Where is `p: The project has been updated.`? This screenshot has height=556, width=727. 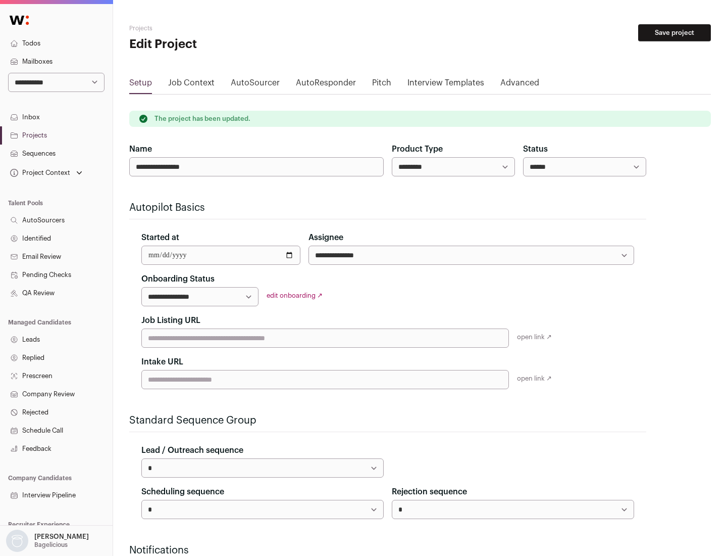
p: The project has been updated. is located at coordinates (203, 119).